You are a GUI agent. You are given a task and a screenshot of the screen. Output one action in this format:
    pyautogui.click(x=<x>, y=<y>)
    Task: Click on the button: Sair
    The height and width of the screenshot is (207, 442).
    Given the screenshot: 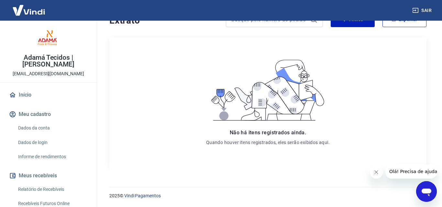 What is the action you would take?
    pyautogui.click(x=422, y=10)
    